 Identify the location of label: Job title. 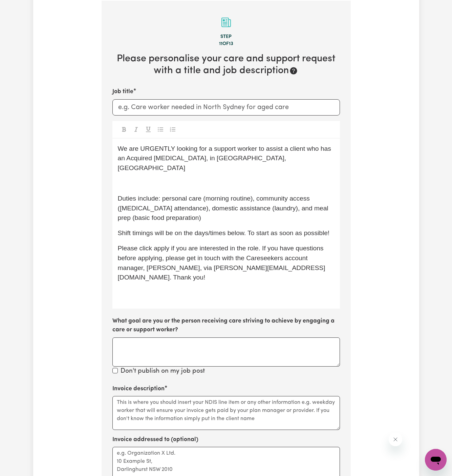
(123, 92).